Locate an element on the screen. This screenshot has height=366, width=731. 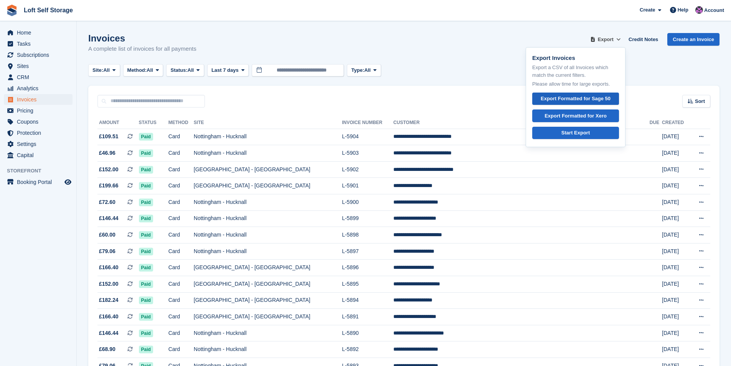
td: L-5890 is located at coordinates (368, 333).